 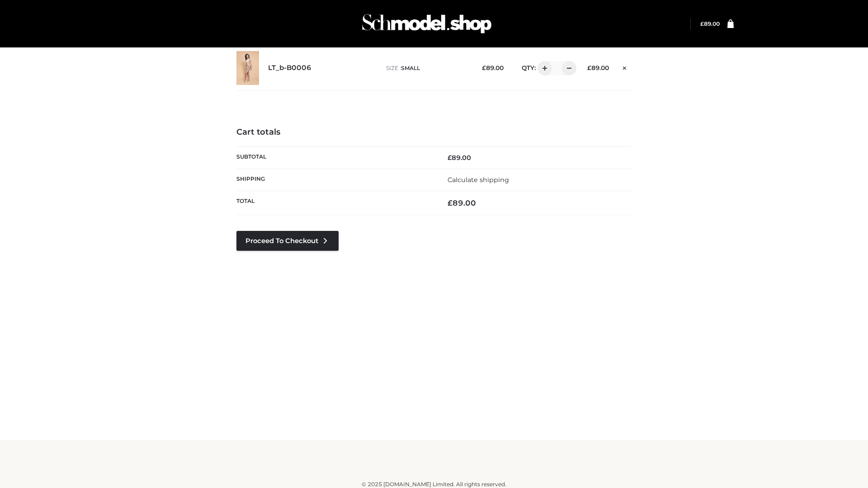 I want to click on h4: Cart totals, so click(x=434, y=132).